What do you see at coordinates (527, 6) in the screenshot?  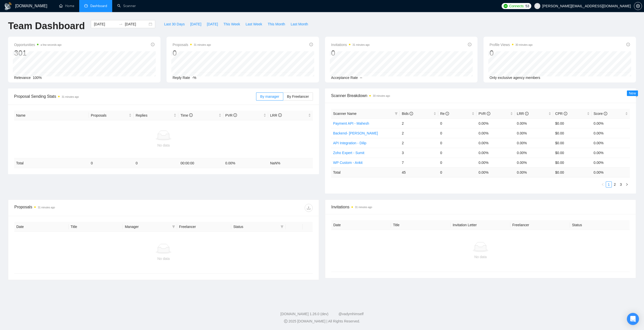 I see `span: 53` at bounding box center [527, 6].